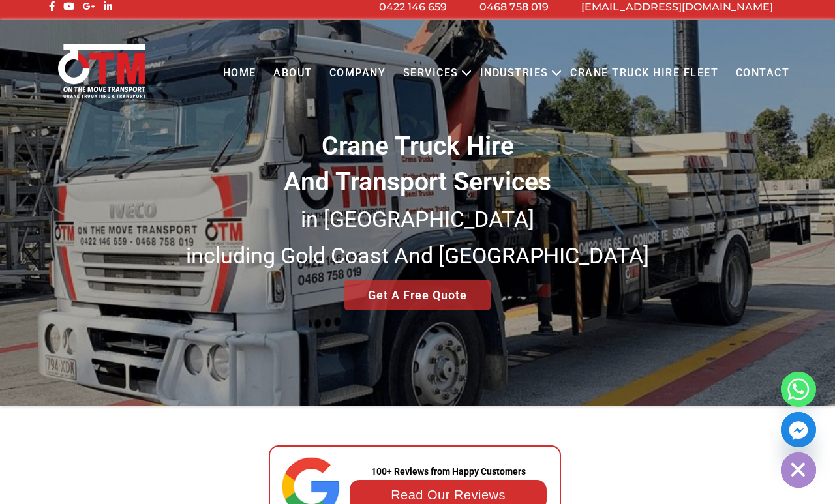  What do you see at coordinates (644, 73) in the screenshot?
I see `a: Crane Truck Hire Fleet` at bounding box center [644, 73].